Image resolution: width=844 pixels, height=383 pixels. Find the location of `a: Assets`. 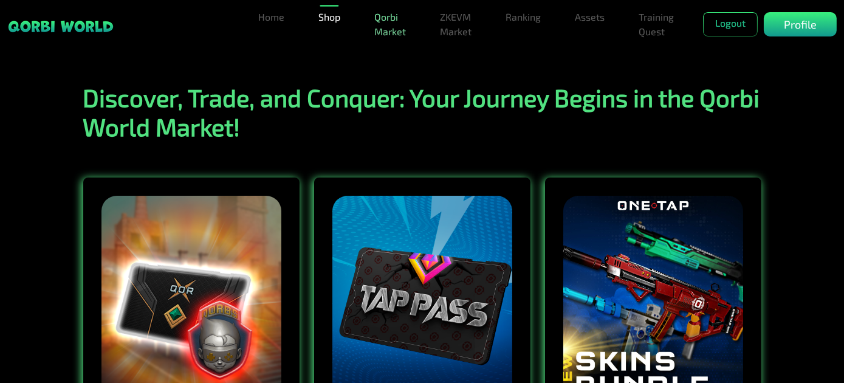

a: Assets is located at coordinates (590, 17).